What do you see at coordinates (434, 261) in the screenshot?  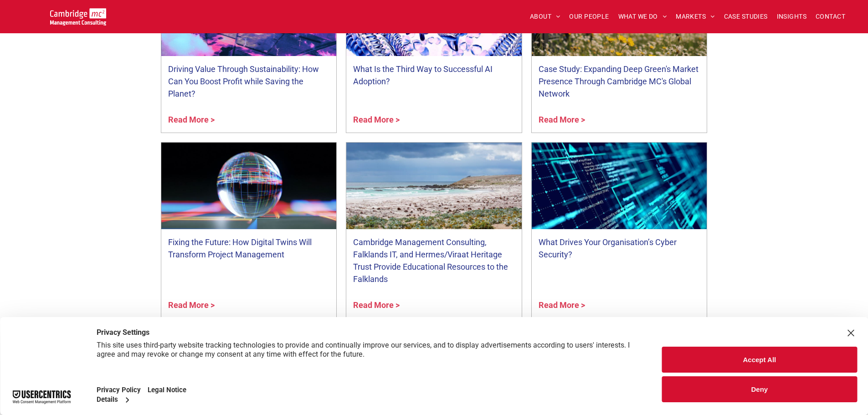 I see `a: Cambridge Management Consulting, Falklands IT, and Hermes/Viraat Heritage Trust Provide Education...` at bounding box center [434, 261].